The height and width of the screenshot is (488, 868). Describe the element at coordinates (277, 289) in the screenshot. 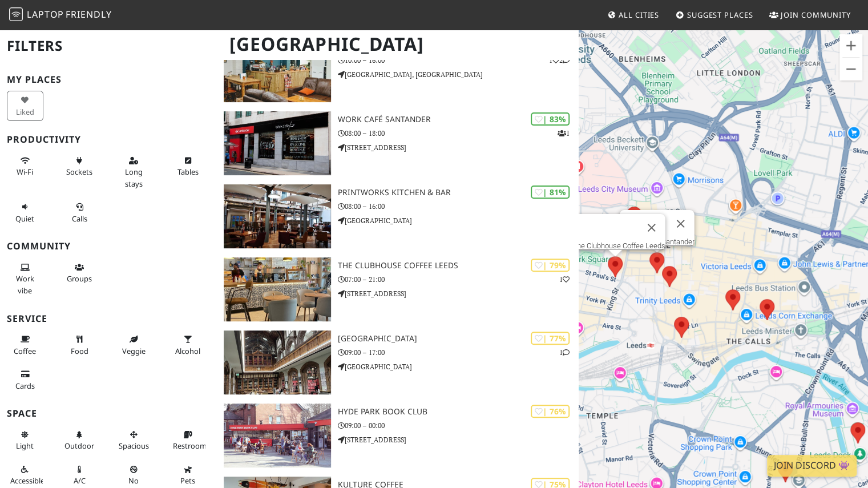

I see `img: The Clubhouse Coffee Leeds` at that location.